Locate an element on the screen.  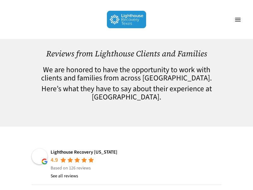
a: See all reviews is located at coordinates (64, 176).